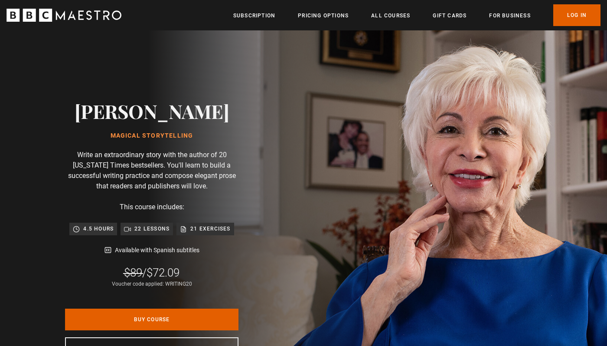 This screenshot has width=607, height=346. I want to click on span: $72.09, so click(163, 272).